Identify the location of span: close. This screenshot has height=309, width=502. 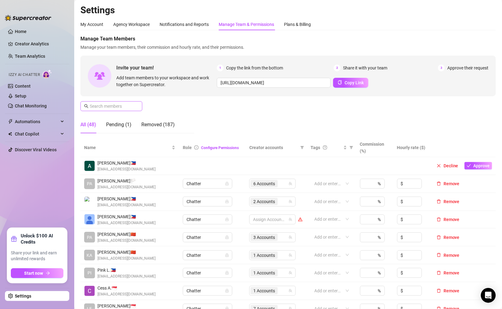
(439, 166).